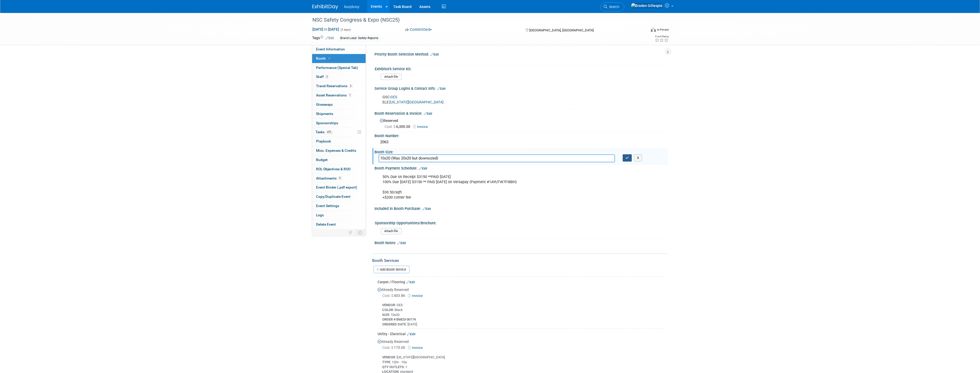 Image resolution: width=980 pixels, height=373 pixels. I want to click on a: Performance (Special Tab), so click(339, 68).